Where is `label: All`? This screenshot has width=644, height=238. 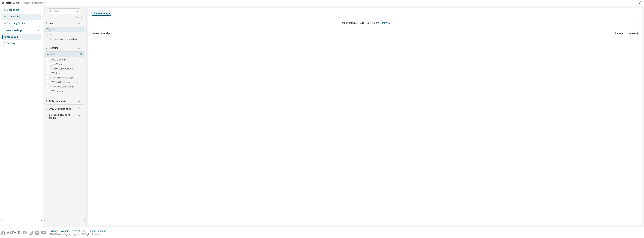 label: All is located at coordinates (52, 35).